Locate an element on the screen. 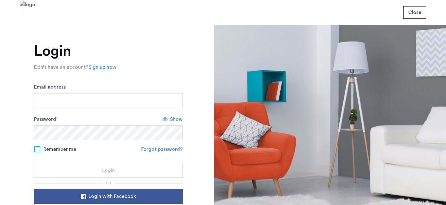  span: or is located at coordinates (108, 183).